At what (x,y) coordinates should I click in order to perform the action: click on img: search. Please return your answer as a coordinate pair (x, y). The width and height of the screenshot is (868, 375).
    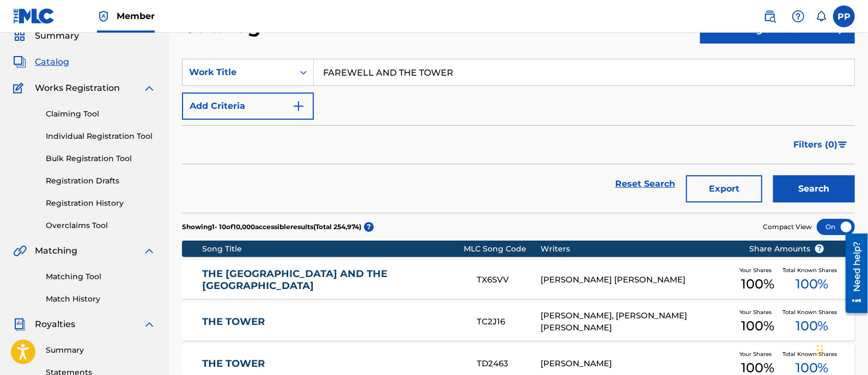
    Looking at the image, I should click on (770, 16).